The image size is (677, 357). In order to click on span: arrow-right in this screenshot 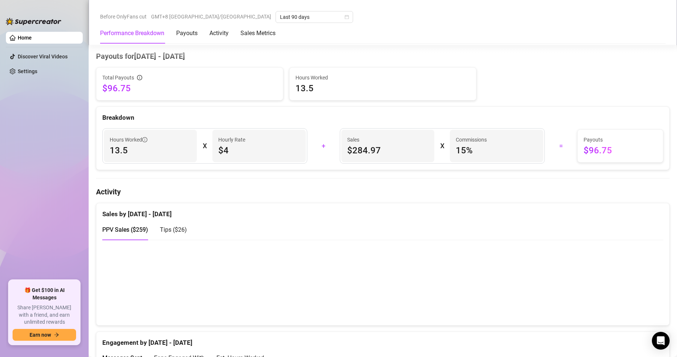, I will do `click(57, 335)`.